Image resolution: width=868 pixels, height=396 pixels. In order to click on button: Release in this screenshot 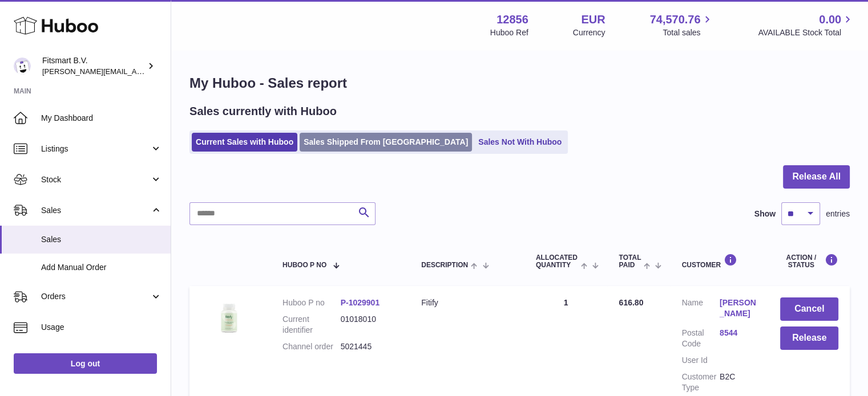, I will do `click(809, 338)`.